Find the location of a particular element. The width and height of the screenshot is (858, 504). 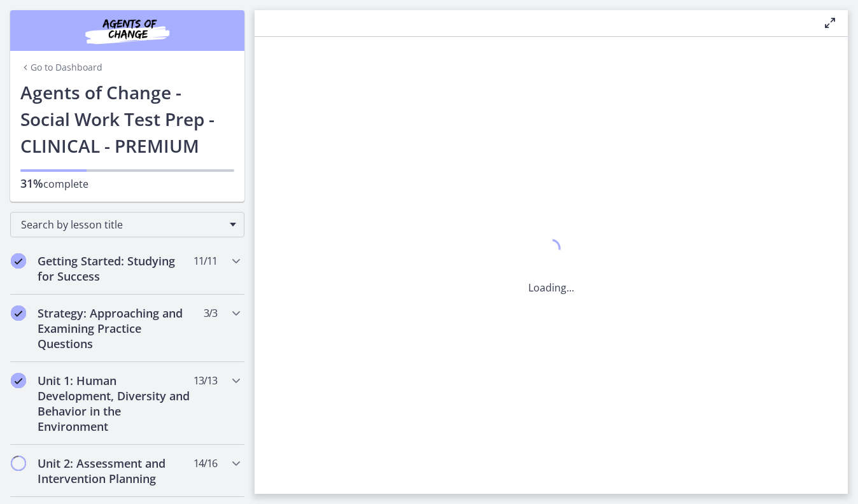

span: 3 / 3 is located at coordinates (210, 313).